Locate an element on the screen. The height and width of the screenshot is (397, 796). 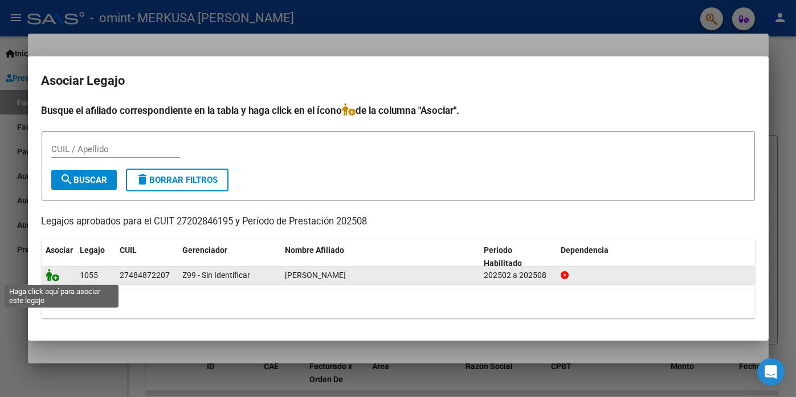
h4: Busque el afiliado correspondiente en la tabla y haga click en el ícono de la columna "Asociar". is located at coordinates (398, 111).